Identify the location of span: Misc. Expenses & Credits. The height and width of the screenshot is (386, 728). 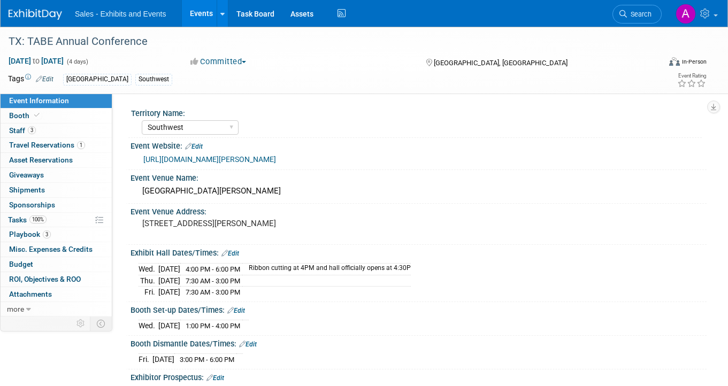
(51, 249).